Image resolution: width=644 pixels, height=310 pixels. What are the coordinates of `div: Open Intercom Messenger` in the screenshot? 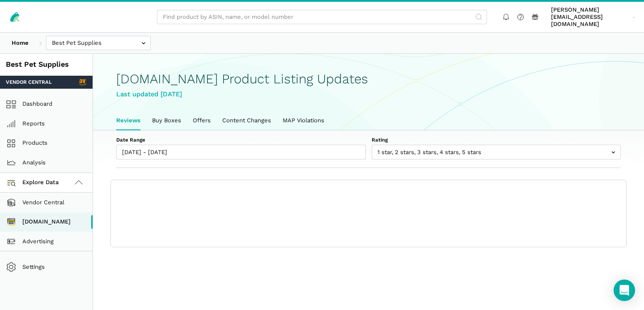 It's located at (624, 290).